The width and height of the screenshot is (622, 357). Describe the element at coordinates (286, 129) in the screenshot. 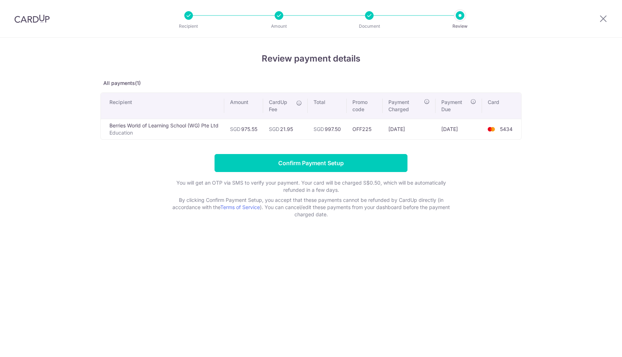

I see `td: 21.95` at that location.